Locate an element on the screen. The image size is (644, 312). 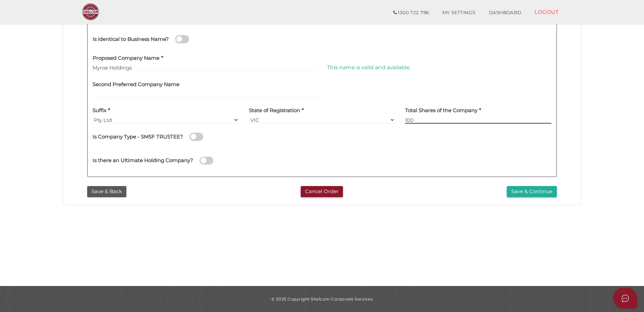
button: Save & Continue is located at coordinates (532, 191).